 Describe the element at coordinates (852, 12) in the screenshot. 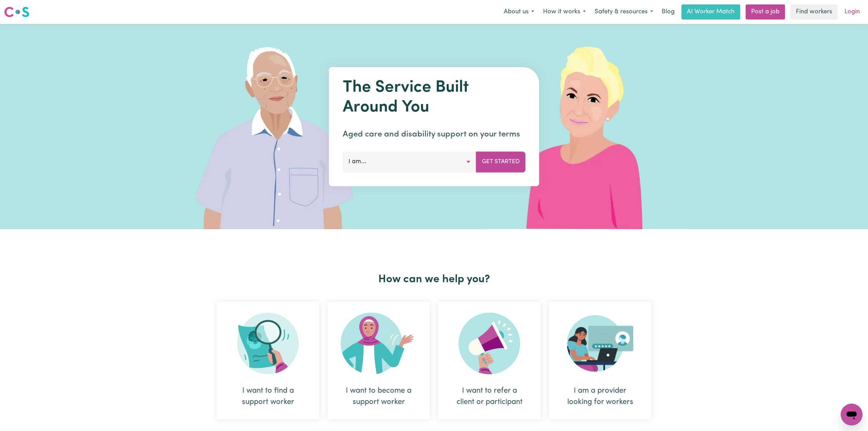

I see `a: Login` at that location.